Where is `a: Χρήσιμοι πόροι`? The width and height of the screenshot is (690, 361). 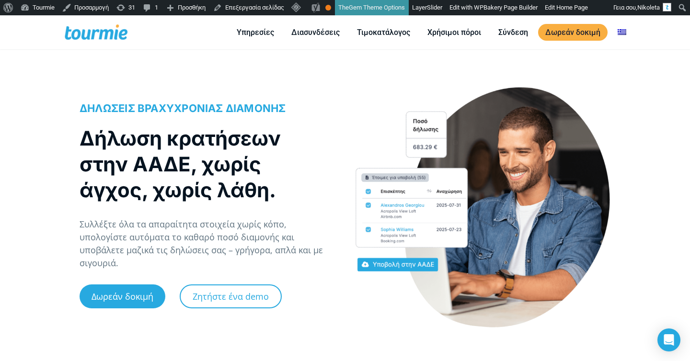 a: Χρήσιμοι πόροι is located at coordinates (454, 32).